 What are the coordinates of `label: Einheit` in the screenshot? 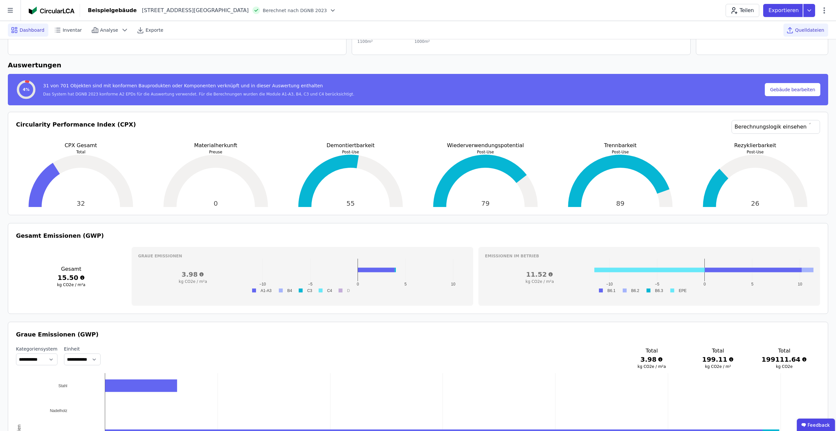 It's located at (82, 349).